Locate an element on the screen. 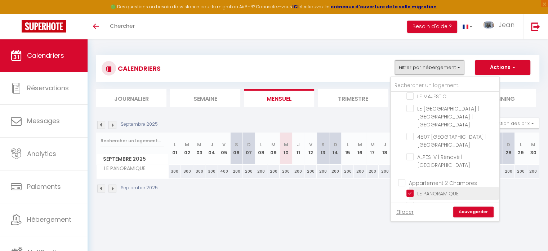  img: Super Booking is located at coordinates (44, 26).